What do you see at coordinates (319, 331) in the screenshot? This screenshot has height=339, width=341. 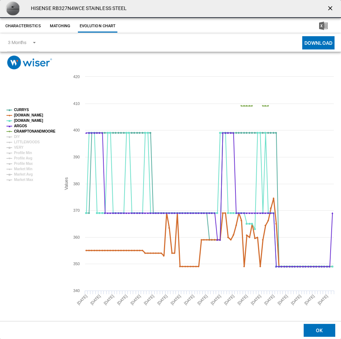 I see `button: OK` at bounding box center [319, 331].